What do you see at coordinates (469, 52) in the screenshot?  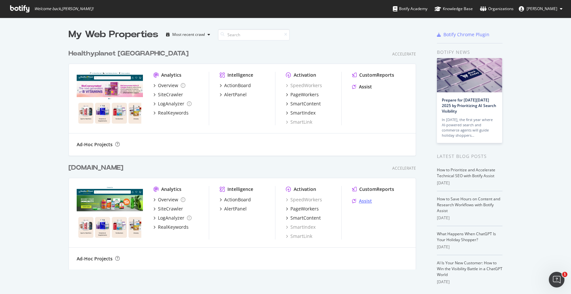 I see `div: Botify news` at bounding box center [469, 52].